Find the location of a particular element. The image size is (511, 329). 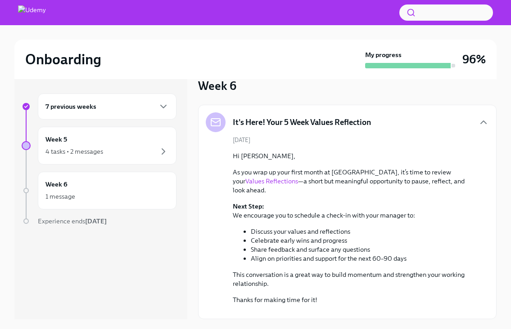

a: Week 61 message is located at coordinates (99, 191).